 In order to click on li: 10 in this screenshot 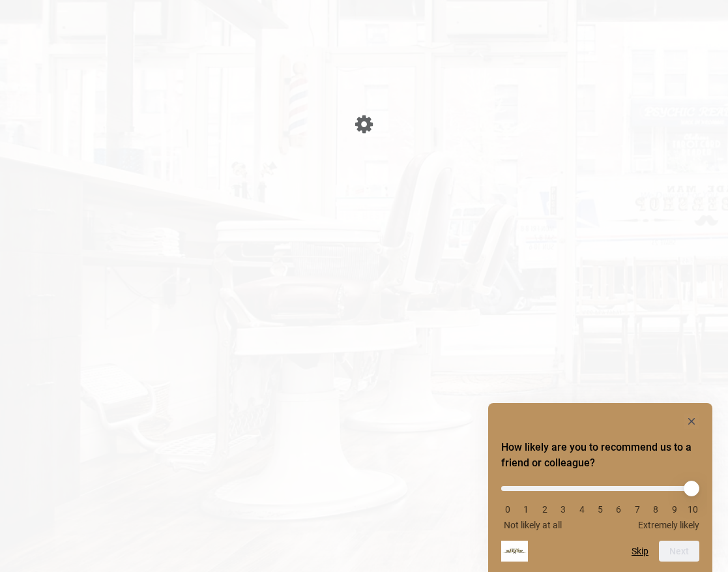, I will do `click(693, 509)`.